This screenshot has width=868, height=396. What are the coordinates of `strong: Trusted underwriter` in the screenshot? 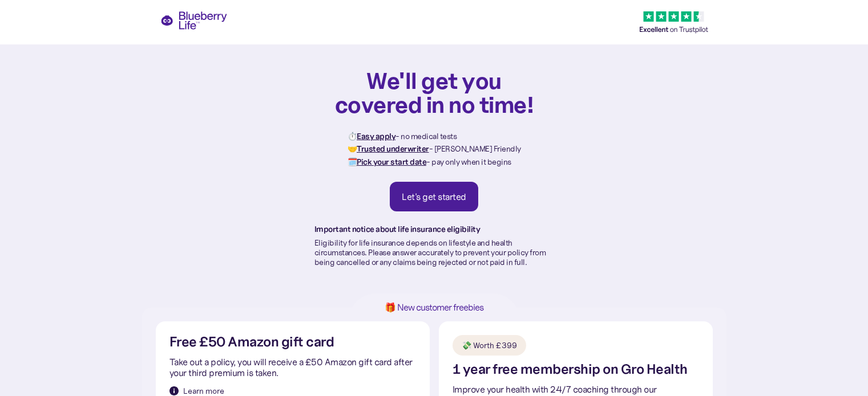 It's located at (393, 149).